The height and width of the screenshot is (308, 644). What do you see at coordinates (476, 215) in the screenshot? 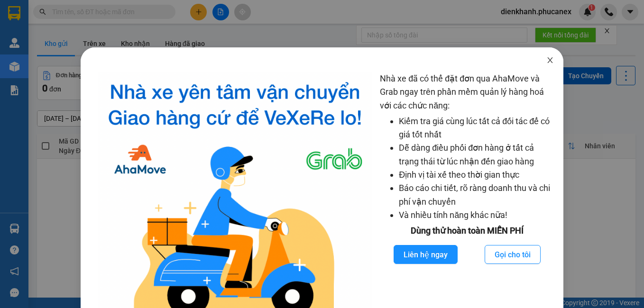
I see `li: Và nhiều tính năng khác nữa!` at bounding box center [476, 215].